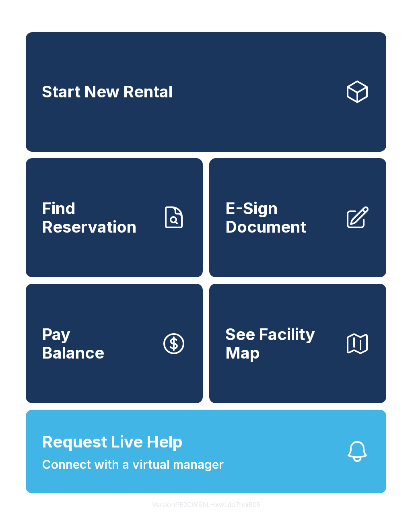 Image resolution: width=412 pixels, height=532 pixels. Describe the element at coordinates (206, 452) in the screenshot. I see `button: Request Live HelpConnect with a virtual manager` at that location.